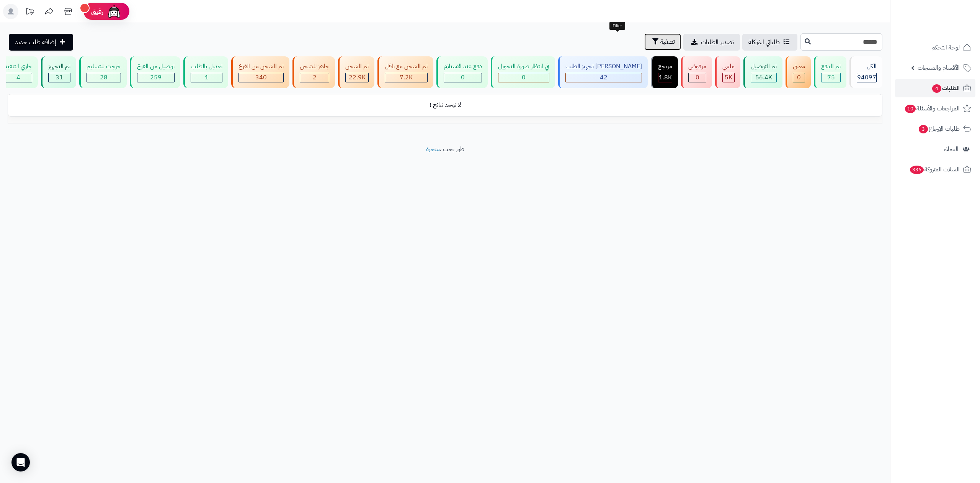 This screenshot has width=980, height=483. I want to click on a: لوحة التحكم, so click(935, 48).